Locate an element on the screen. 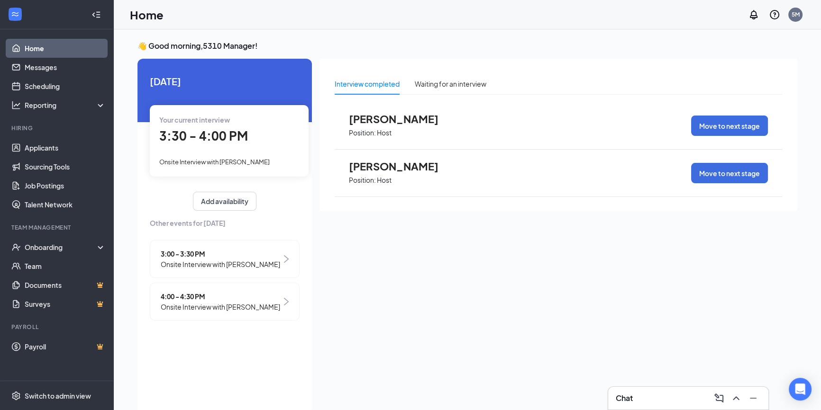 This screenshot has width=821, height=410. div: 5M is located at coordinates (795, 14).